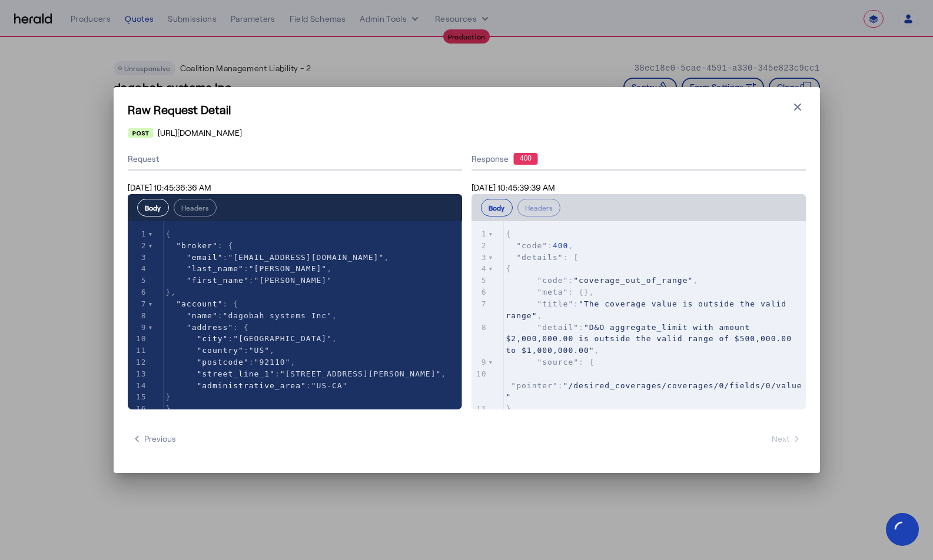  What do you see at coordinates (557, 362) in the screenshot?
I see `span: "source"` at bounding box center [557, 362].